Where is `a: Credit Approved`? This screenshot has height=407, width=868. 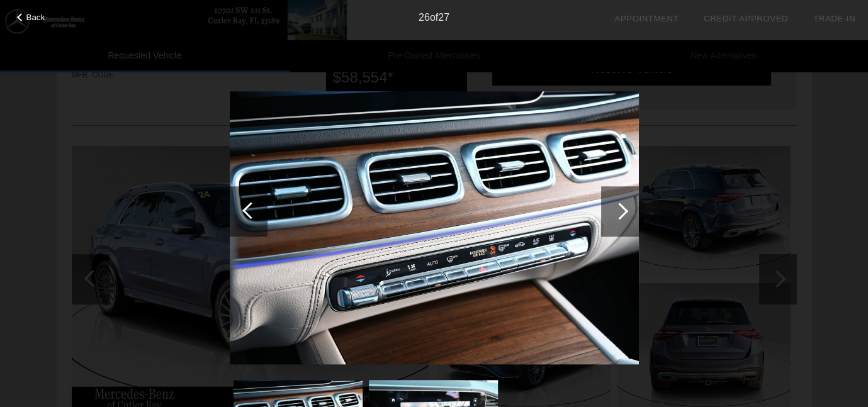
a: Credit Approved is located at coordinates (745, 18).